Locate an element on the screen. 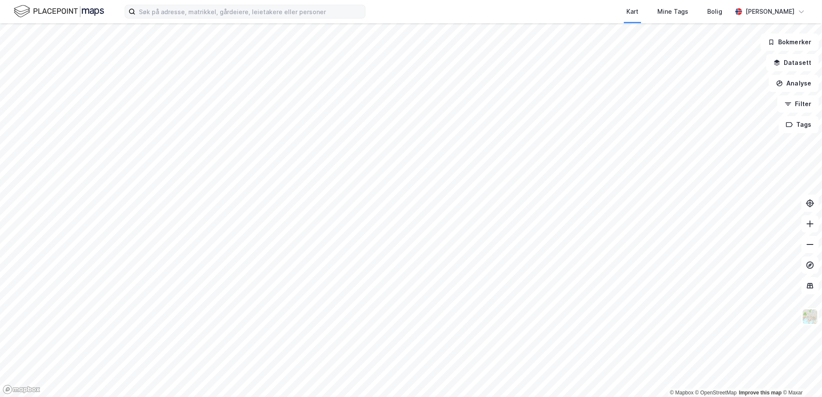  div: Mine Tags is located at coordinates (673, 12).